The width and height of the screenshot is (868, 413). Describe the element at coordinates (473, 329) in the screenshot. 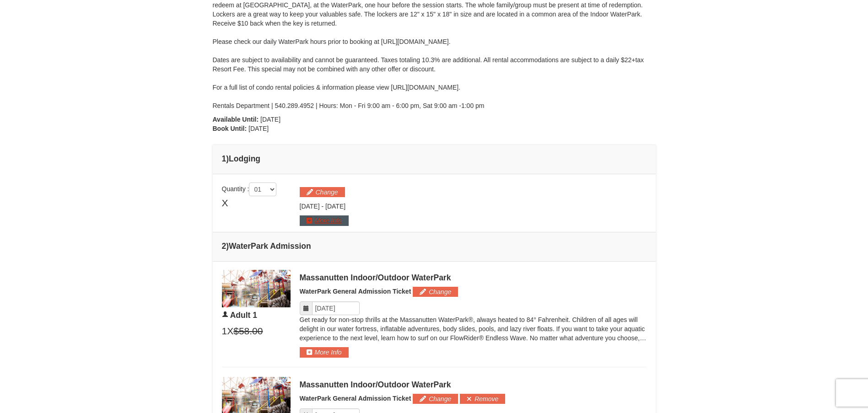

I see `p: Get ready for non-stop thrills at the Massanutten WaterPark®, always heated to 84° Fahrenheit. Ch...` at that location.